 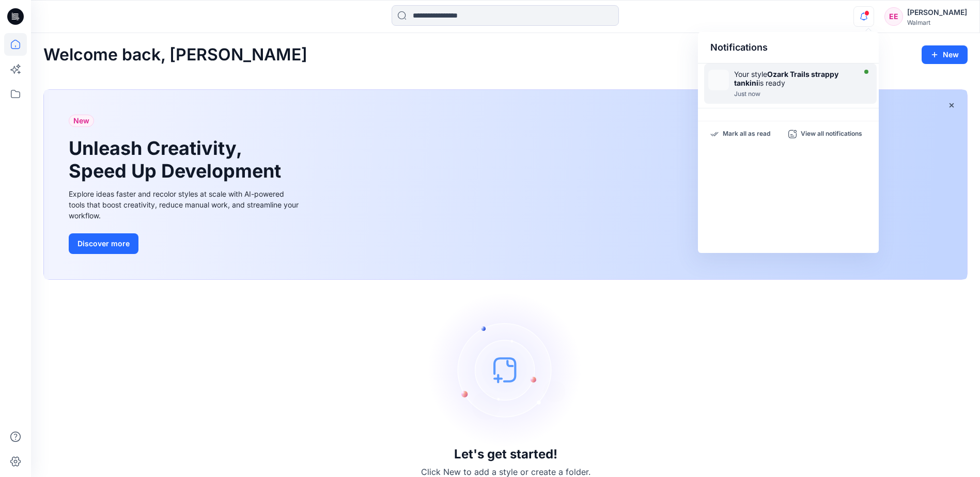 What do you see at coordinates (937, 22) in the screenshot?
I see `div: Walmart` at bounding box center [937, 22].